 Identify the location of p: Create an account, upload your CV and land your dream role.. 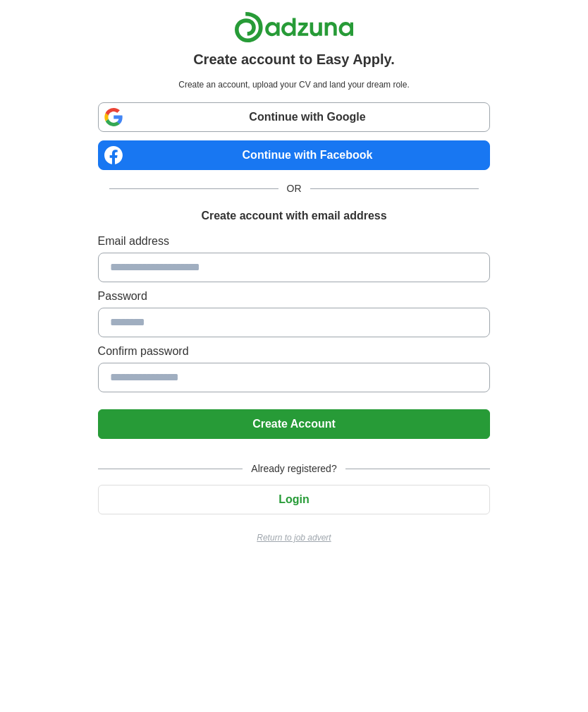
(294, 85).